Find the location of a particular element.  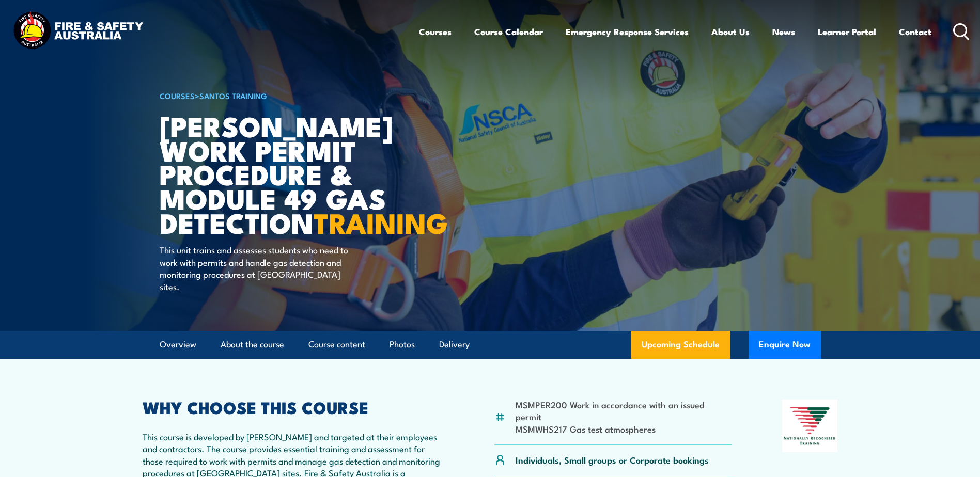

li: MSMWHS217 Gas test atmospheres is located at coordinates (623, 429).